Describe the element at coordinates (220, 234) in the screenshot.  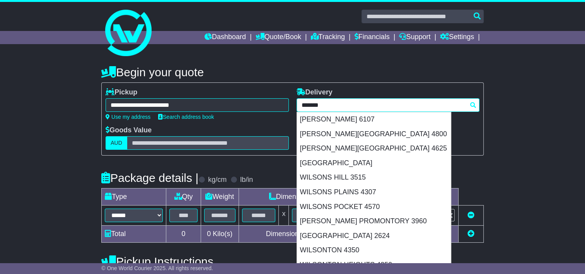
I see `td: Kilo(s)` at that location.